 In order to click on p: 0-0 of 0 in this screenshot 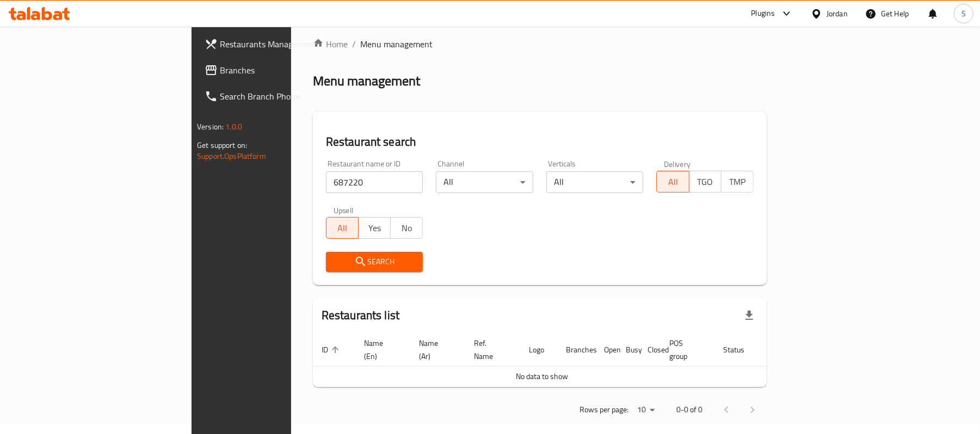, I will do `click(689, 410)`.